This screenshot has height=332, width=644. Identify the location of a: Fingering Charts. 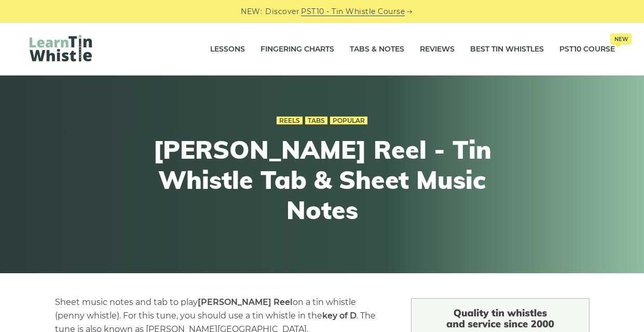
(298, 50).